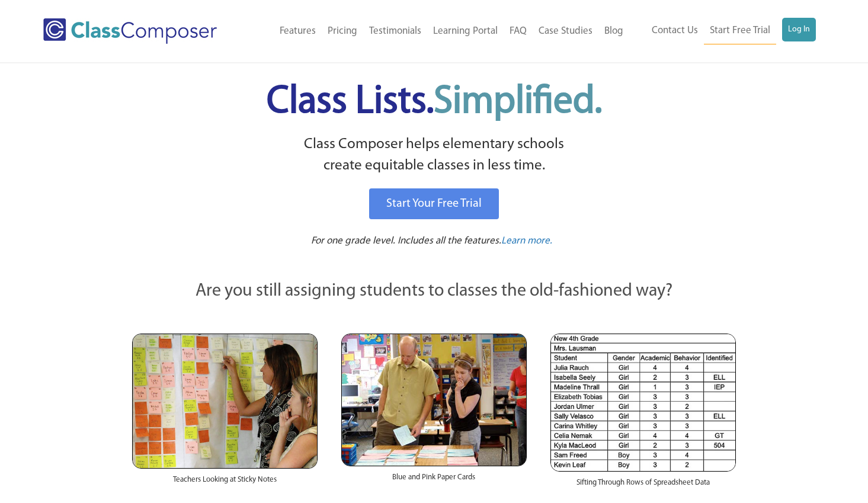 Image resolution: width=868 pixels, height=503 pixels. Describe the element at coordinates (643, 402) in the screenshot. I see `img: Spreadsheets` at that location.